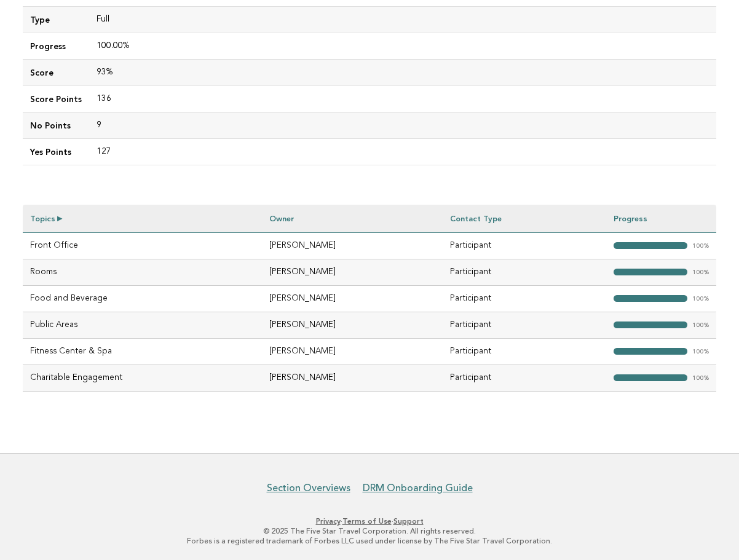  Describe the element at coordinates (403, 72) in the screenshot. I see `td: 93%` at that location.